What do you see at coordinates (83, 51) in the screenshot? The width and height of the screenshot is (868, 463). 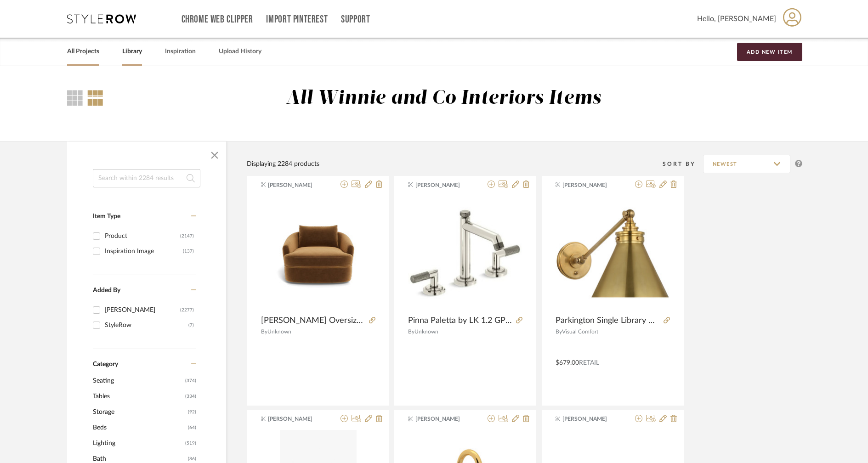 I see `a: All Projects` at bounding box center [83, 51].